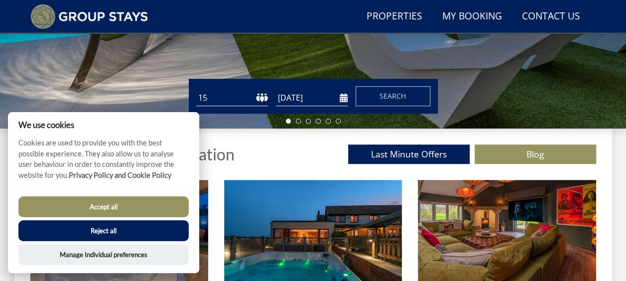 The image size is (626, 281). What do you see at coordinates (551, 16) in the screenshot?
I see `a: Contact Us` at bounding box center [551, 16].